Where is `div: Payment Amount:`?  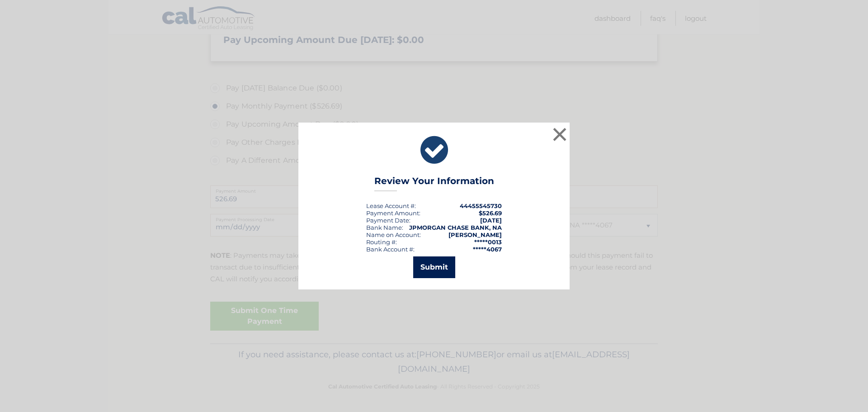 div: Payment Amount: is located at coordinates (393, 213).